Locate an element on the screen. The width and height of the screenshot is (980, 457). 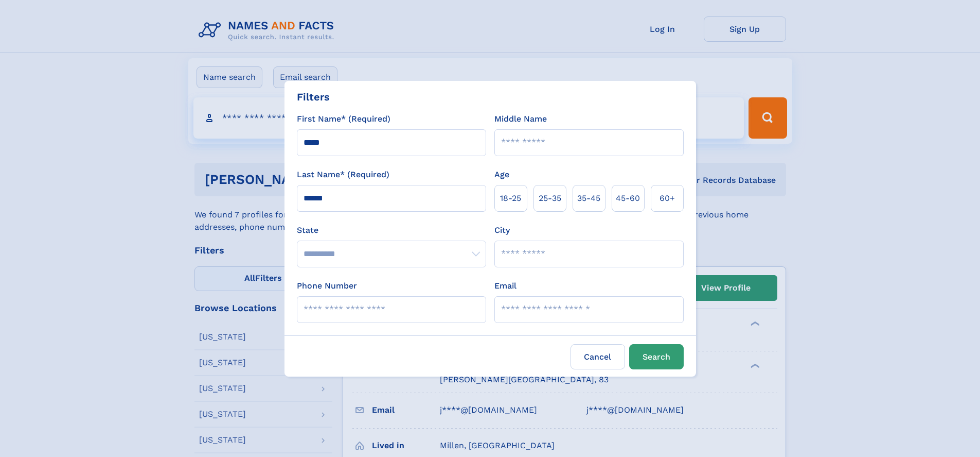
span: 45‑60 is located at coordinates (628, 198).